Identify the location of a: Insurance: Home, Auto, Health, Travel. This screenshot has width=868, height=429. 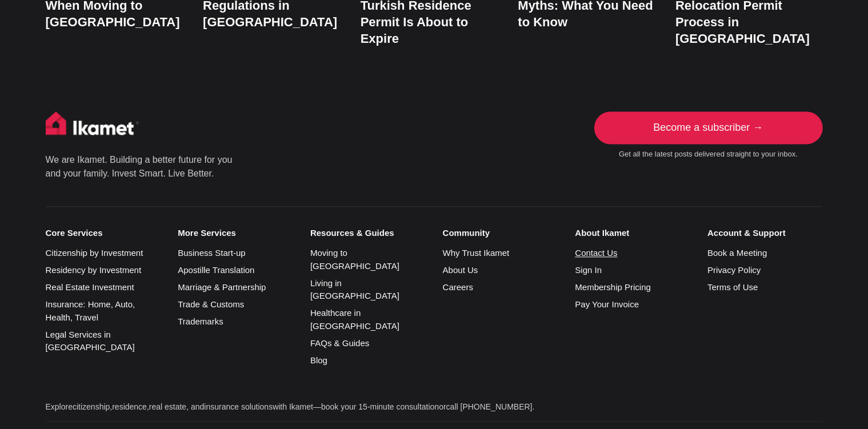
(90, 311).